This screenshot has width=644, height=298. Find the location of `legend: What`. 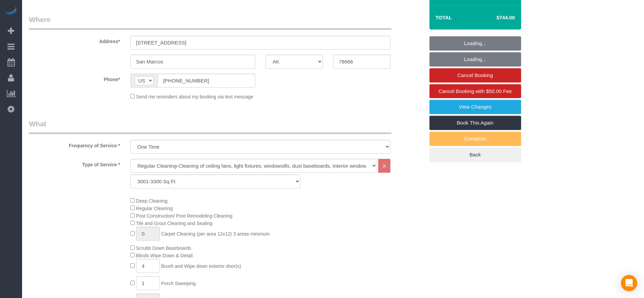

legend: What is located at coordinates (210, 126).